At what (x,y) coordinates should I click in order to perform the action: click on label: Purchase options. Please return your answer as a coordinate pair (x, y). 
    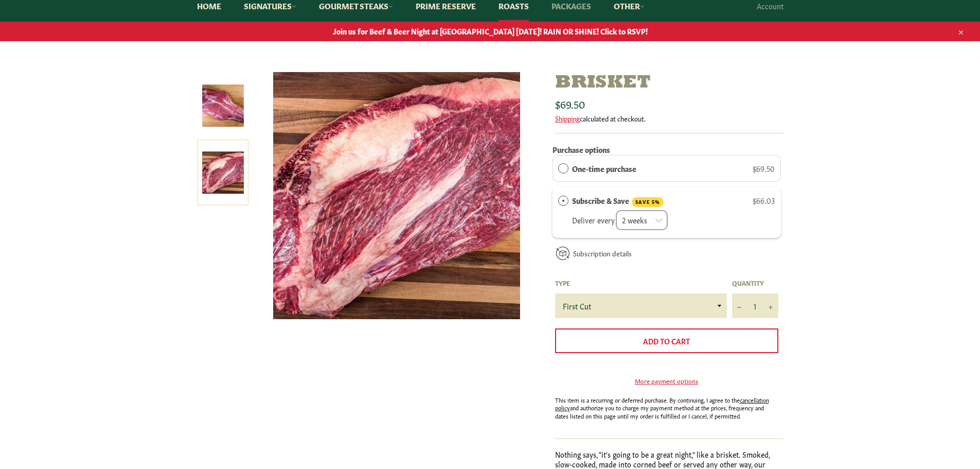
    Looking at the image, I should click on (581, 149).